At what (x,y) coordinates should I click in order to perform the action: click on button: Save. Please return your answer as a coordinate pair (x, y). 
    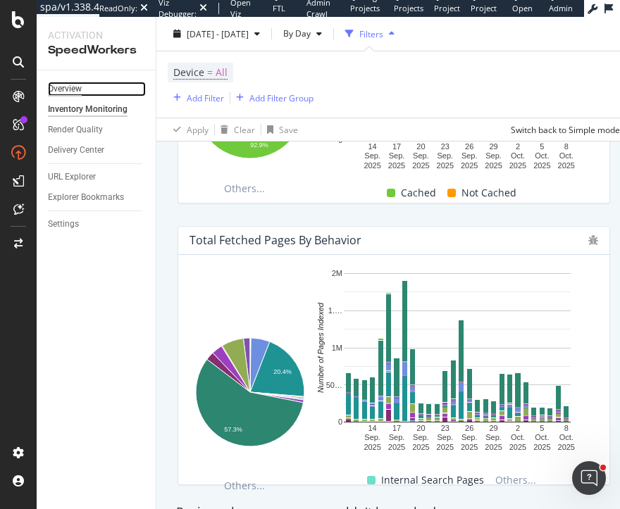
    Looking at the image, I should click on (279, 130).